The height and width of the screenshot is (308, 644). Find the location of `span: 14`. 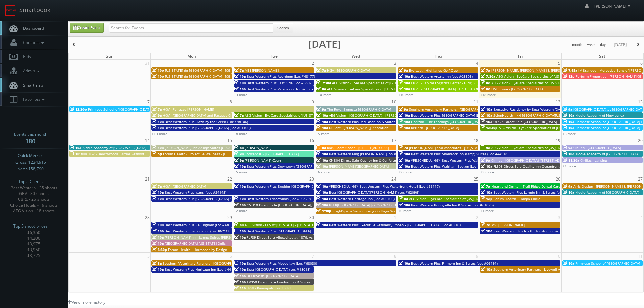

span: 14 is located at coordinates (147, 140).